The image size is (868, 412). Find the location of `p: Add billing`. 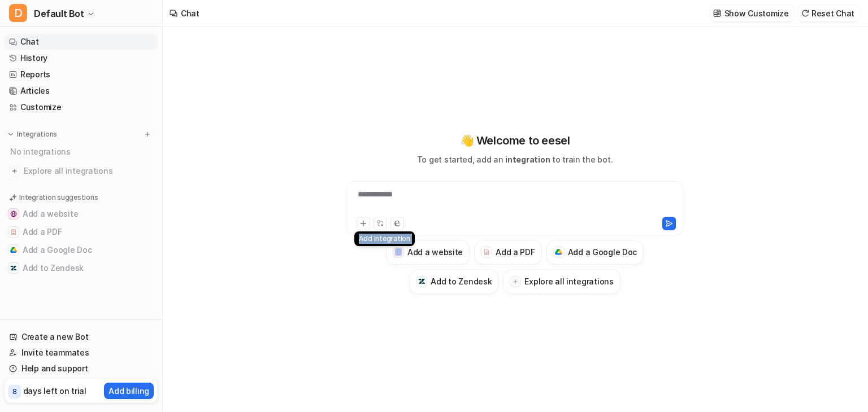

p: Add billing is located at coordinates (128, 391).